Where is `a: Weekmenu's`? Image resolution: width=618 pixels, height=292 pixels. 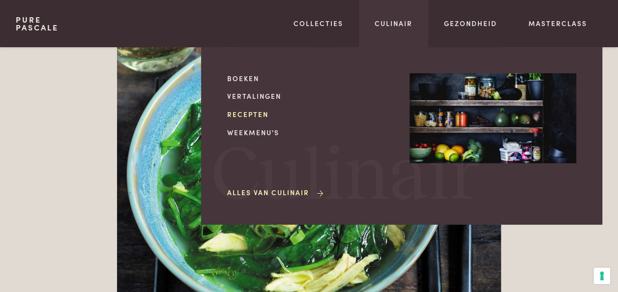
a: Weekmenu's is located at coordinates (310, 132).